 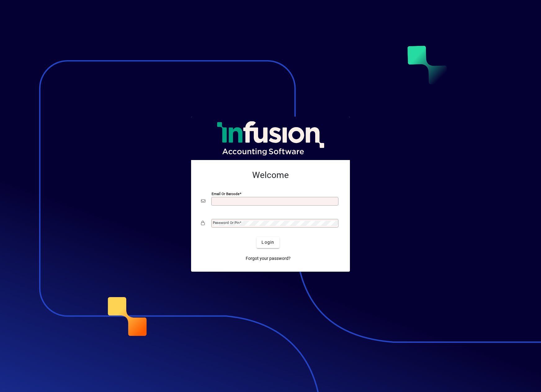 What do you see at coordinates (268, 242) in the screenshot?
I see `span: Login` at bounding box center [268, 242].